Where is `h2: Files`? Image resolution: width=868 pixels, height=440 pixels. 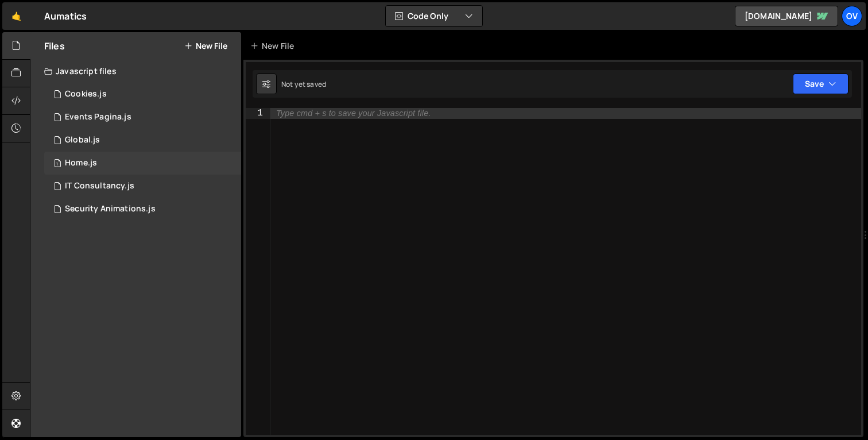 h2: Files is located at coordinates (55, 46).